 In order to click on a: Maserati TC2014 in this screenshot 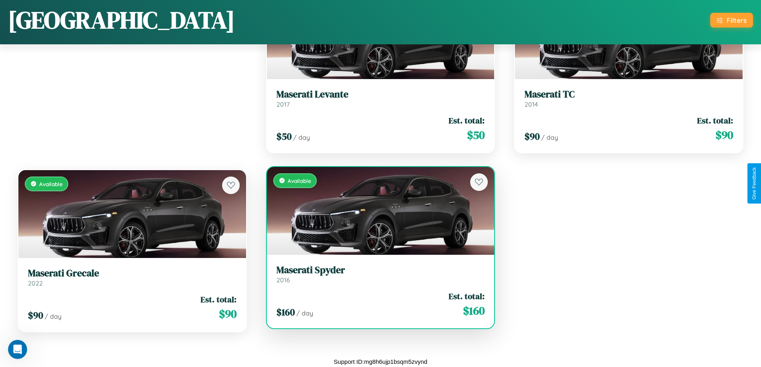, I will do `click(629, 98)`.